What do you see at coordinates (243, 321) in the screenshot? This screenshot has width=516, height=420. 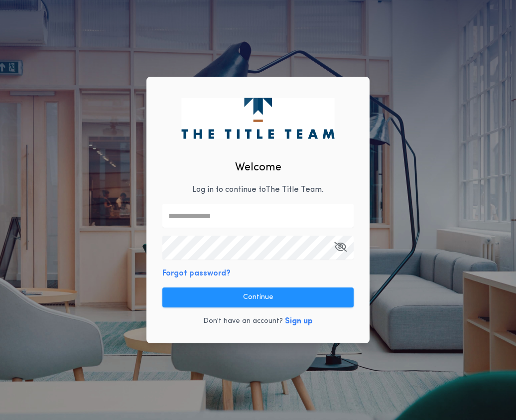 I see `p: Don't have an account?` at bounding box center [243, 321].